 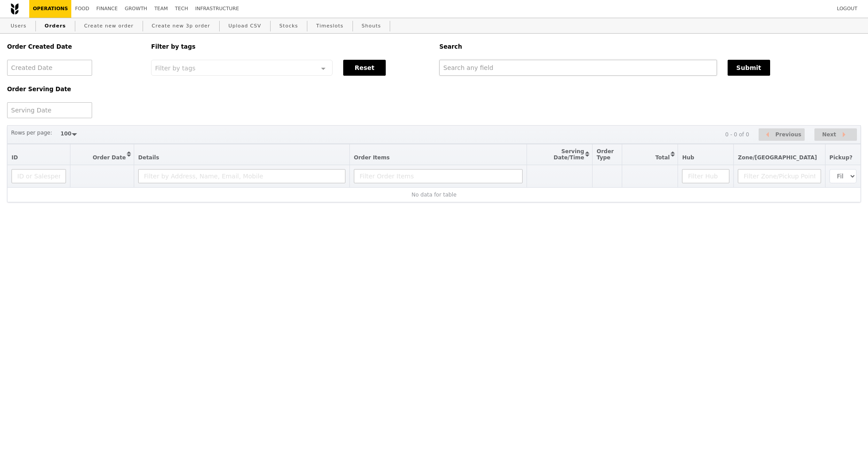 What do you see at coordinates (14, 9) in the screenshot?
I see `img: Grain logo` at bounding box center [14, 9].